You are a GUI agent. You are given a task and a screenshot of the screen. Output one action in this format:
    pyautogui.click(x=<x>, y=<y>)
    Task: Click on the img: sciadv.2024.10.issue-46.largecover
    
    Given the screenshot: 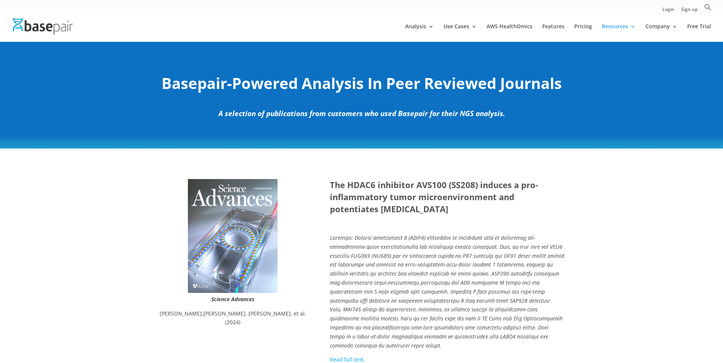 What is the action you would take?
    pyautogui.click(x=233, y=235)
    